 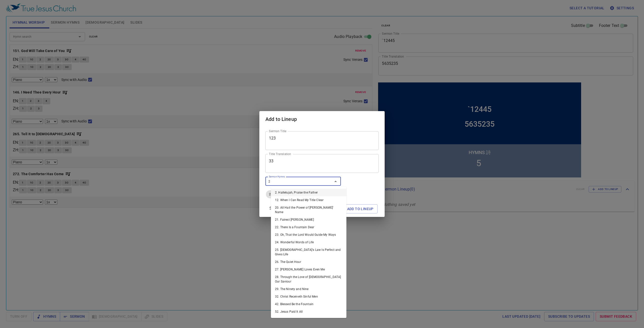 I want to click on li: 52. Jesus Paid It All, so click(x=309, y=312).